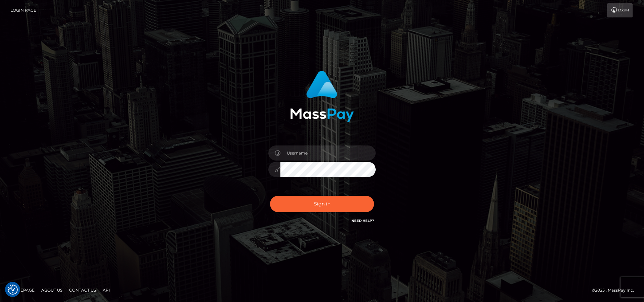  I want to click on a: Homepage, so click(23, 291).